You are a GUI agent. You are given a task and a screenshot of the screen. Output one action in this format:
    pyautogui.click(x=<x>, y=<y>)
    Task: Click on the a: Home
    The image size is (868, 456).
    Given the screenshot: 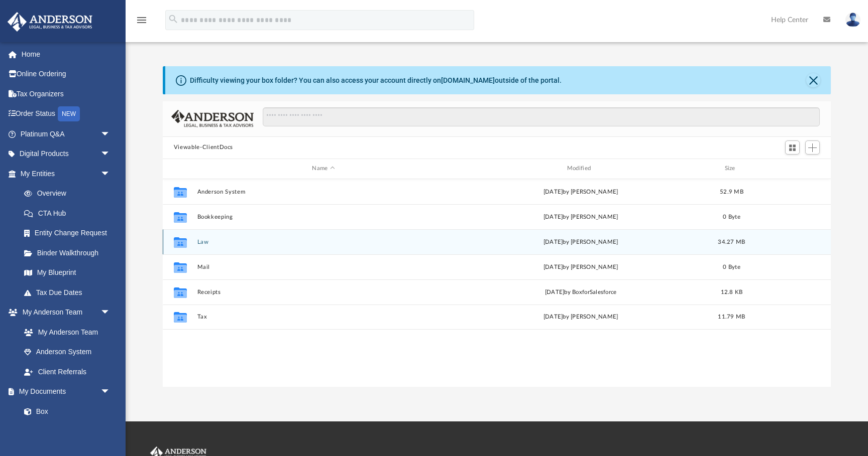 What is the action you would take?
    pyautogui.click(x=66, y=54)
    